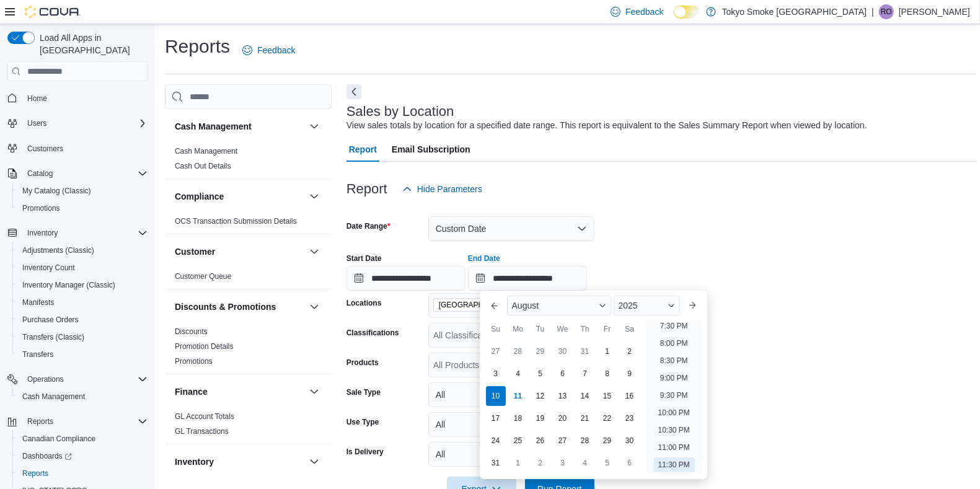  Describe the element at coordinates (365, 452) in the screenshot. I see `label: Is Delivery` at that location.